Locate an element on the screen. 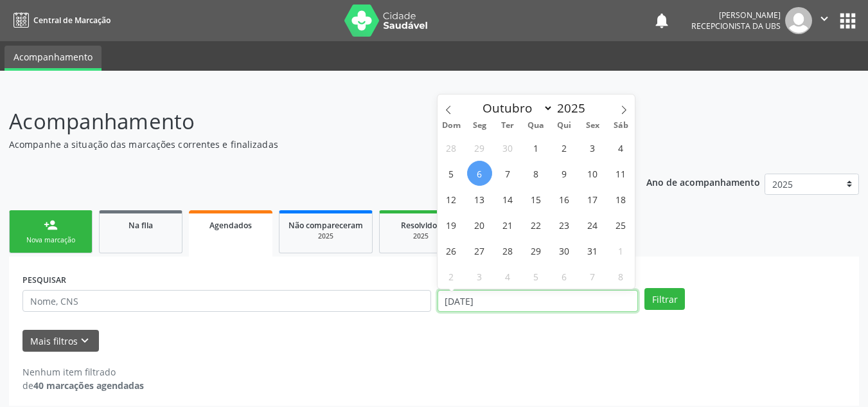 The image size is (868, 407). select: Month is located at coordinates (516, 108).